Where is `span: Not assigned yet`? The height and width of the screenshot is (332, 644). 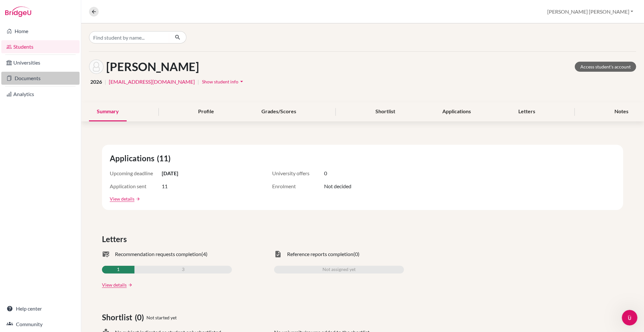 span: Not assigned yet is located at coordinates (339, 270).